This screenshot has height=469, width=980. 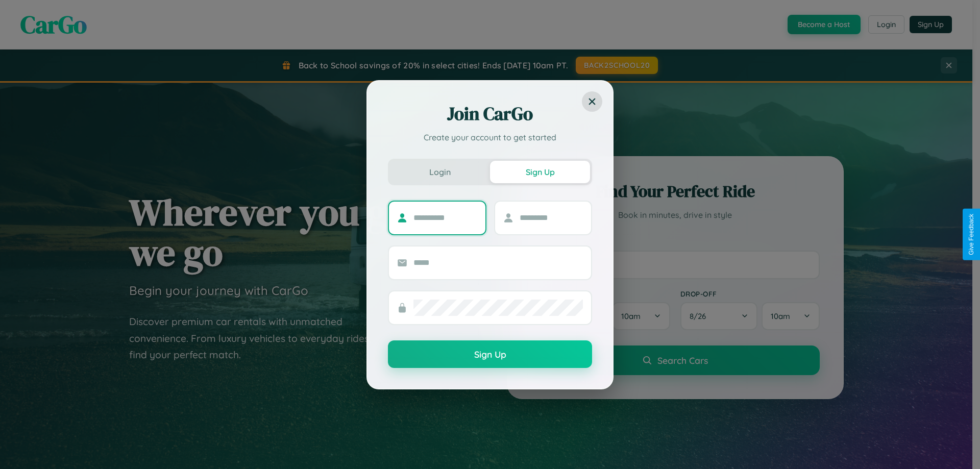 I want to click on p: Create your account to get started, so click(x=490, y=137).